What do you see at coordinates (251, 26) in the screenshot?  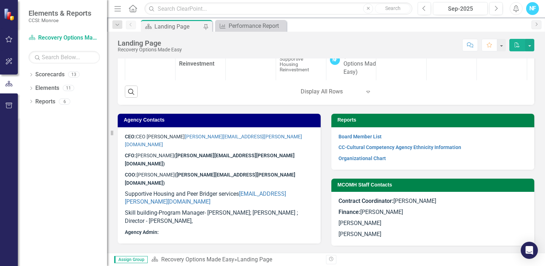 I see `a: Performance Report` at bounding box center [251, 26].